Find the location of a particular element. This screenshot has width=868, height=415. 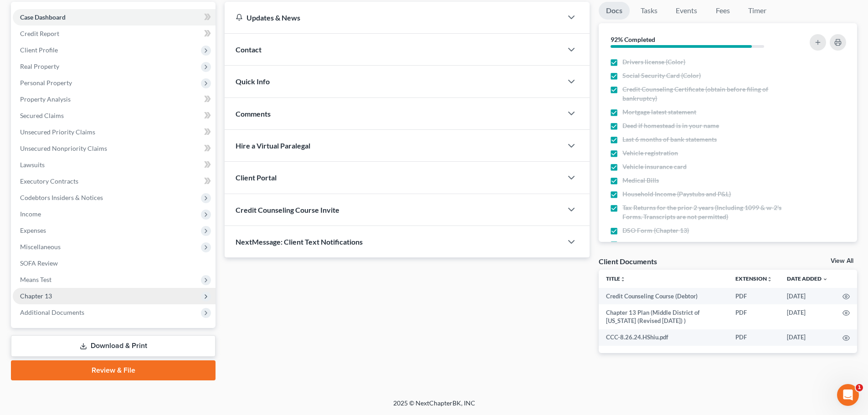

a: Credit Report is located at coordinates (114, 34).